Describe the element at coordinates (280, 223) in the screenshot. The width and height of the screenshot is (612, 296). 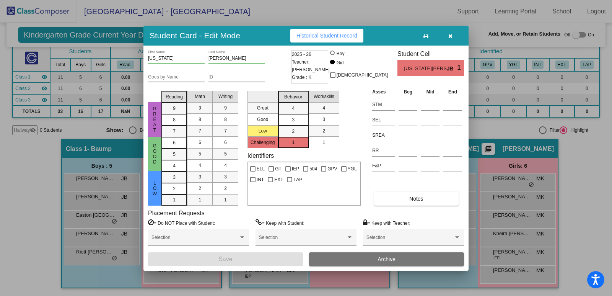
I see `label: = Keep with Student:` at that location.